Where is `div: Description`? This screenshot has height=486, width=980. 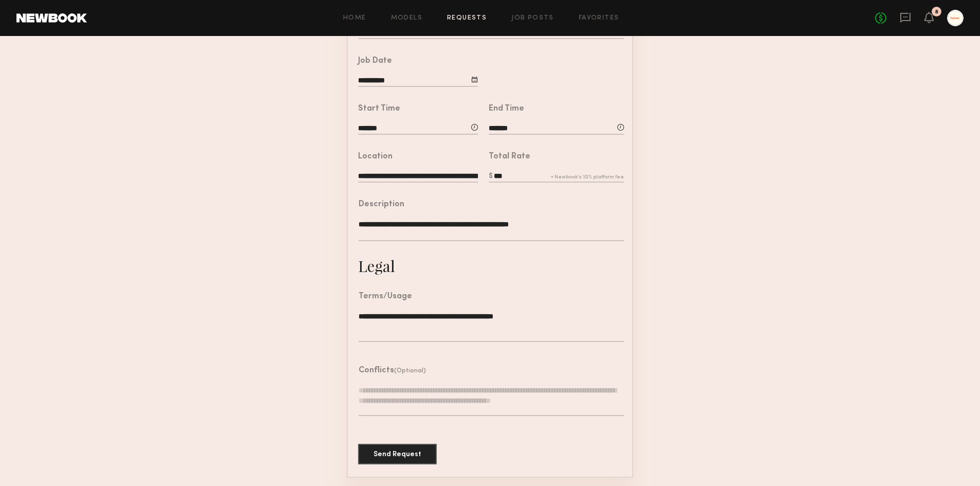
div: Description is located at coordinates (381, 205).